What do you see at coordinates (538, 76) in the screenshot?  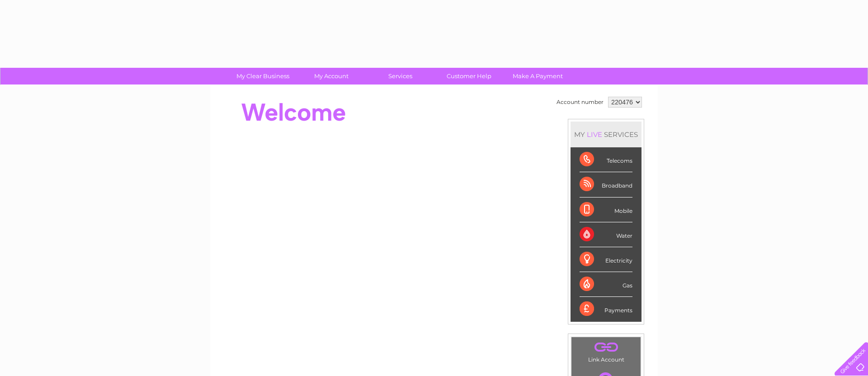 I see `a: Make A Payment` at bounding box center [538, 76].